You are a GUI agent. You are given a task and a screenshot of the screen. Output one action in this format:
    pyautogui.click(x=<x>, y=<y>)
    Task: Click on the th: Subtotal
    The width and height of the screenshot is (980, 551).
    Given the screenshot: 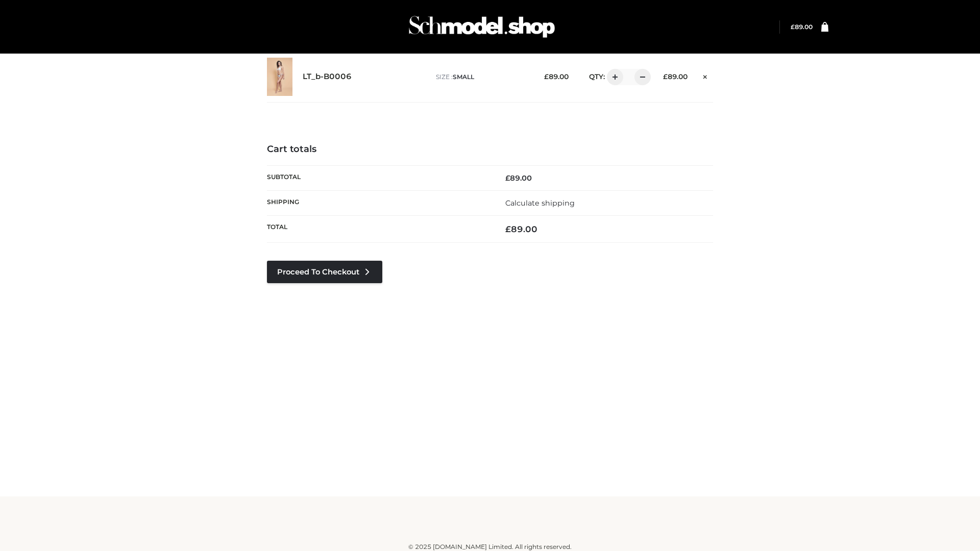 What is the action you would take?
    pyautogui.click(x=378, y=177)
    